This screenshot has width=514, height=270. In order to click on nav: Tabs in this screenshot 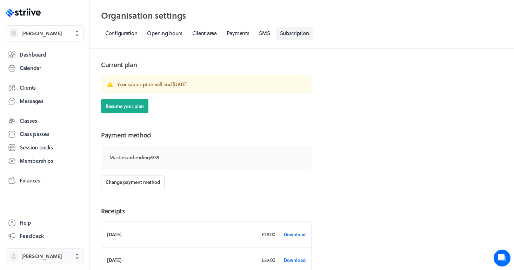, I will do `click(302, 33)`.